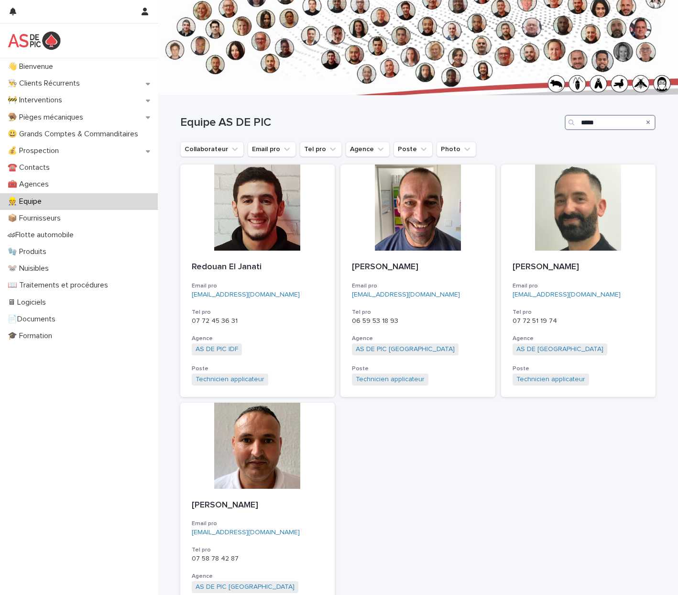  Describe the element at coordinates (26, 201) in the screenshot. I see `p: 👷 Equipe` at that location.